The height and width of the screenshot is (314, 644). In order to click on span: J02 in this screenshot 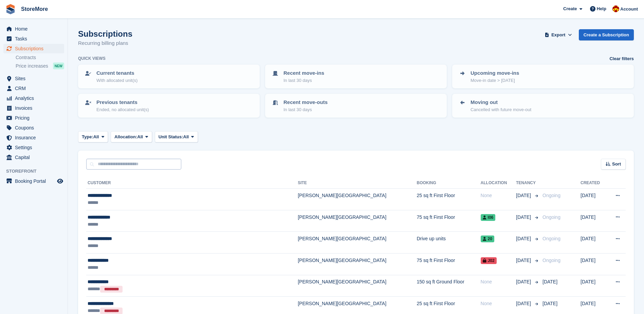, I will do `click(488, 260)`.